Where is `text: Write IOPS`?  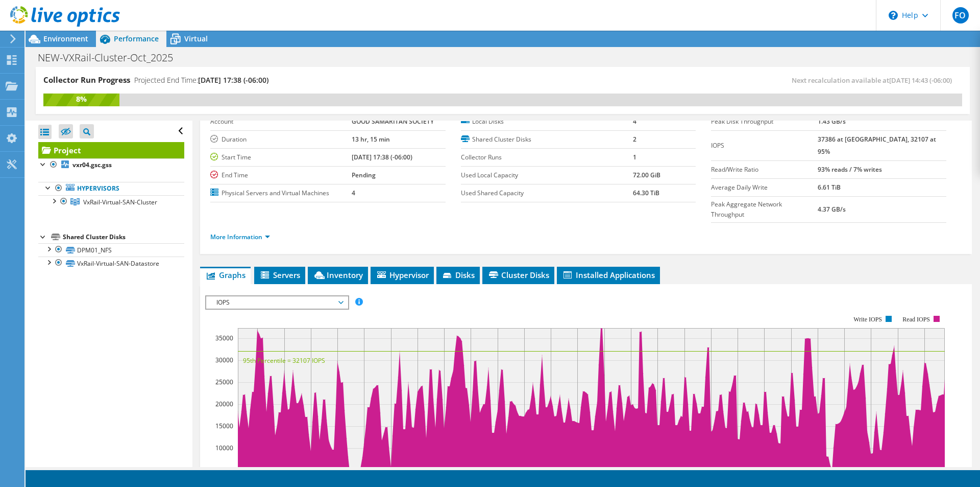
text: Write IOPS is located at coordinates (867, 319).